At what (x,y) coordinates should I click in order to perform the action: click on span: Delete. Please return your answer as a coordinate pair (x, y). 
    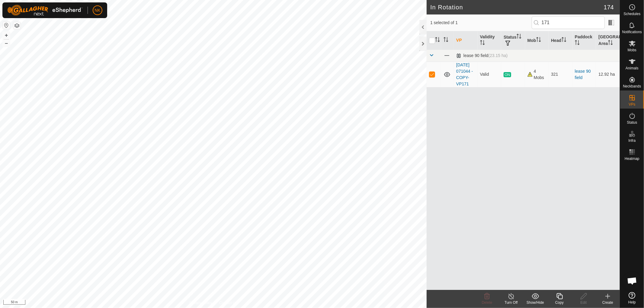
    Looking at the image, I should click on (487, 303).